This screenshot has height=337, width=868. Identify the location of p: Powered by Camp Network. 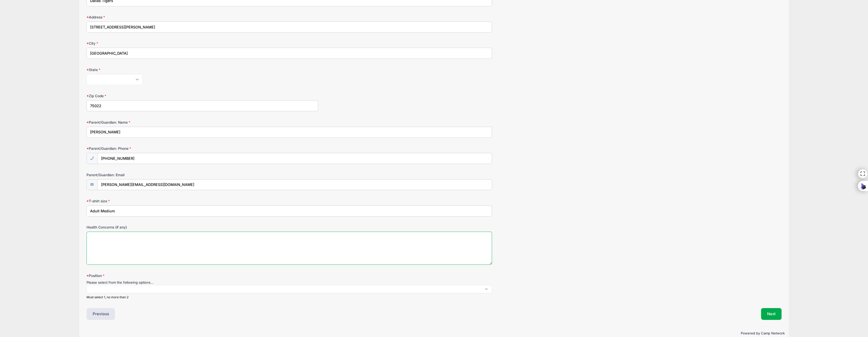
(434, 333).